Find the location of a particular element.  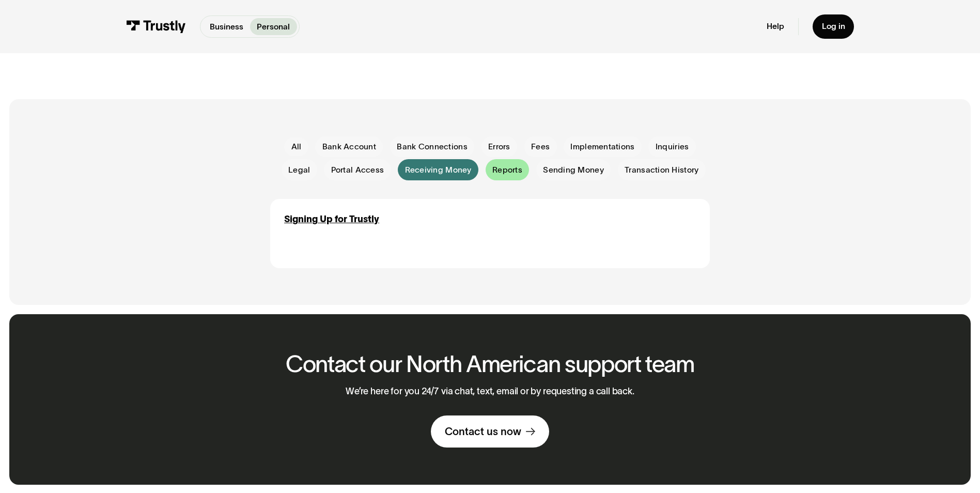

span: Errors is located at coordinates (499, 147).